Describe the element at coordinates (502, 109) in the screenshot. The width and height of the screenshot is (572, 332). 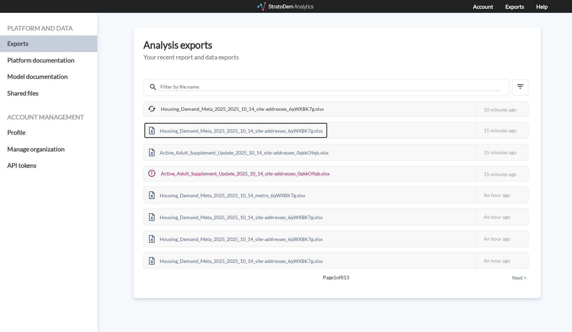
I see `div: 10 minutes ago` at that location.